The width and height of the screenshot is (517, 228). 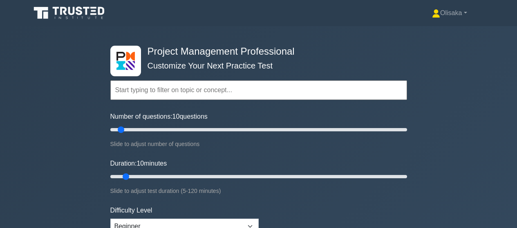 I want to click on label: Number of questions: questions, so click(x=159, y=117).